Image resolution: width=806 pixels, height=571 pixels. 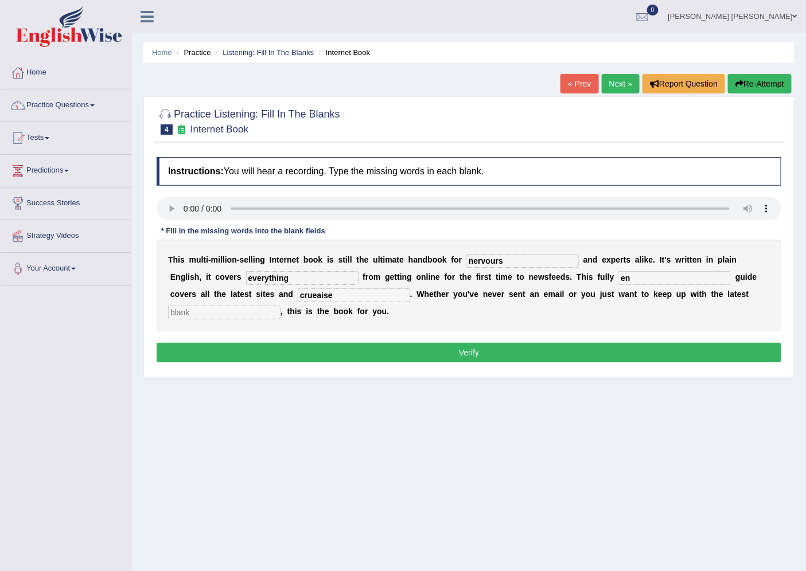 I want to click on b: v, so click(x=182, y=294).